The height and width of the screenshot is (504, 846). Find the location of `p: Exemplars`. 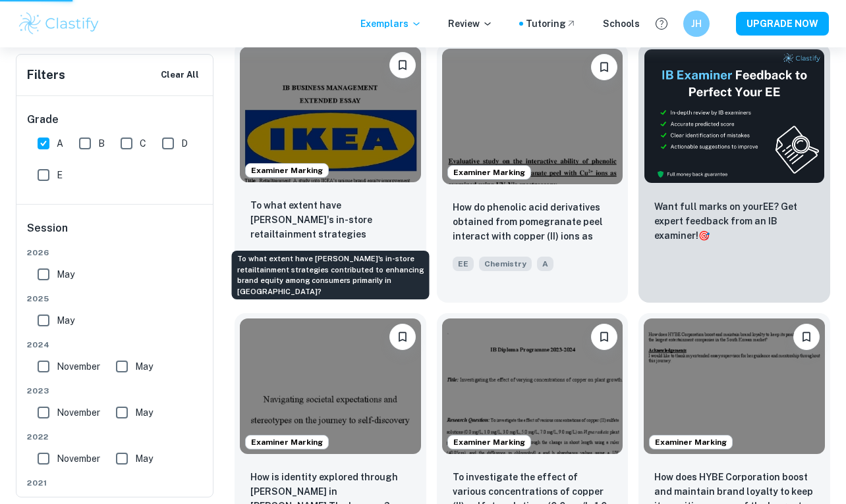

p: Exemplars is located at coordinates (391, 24).